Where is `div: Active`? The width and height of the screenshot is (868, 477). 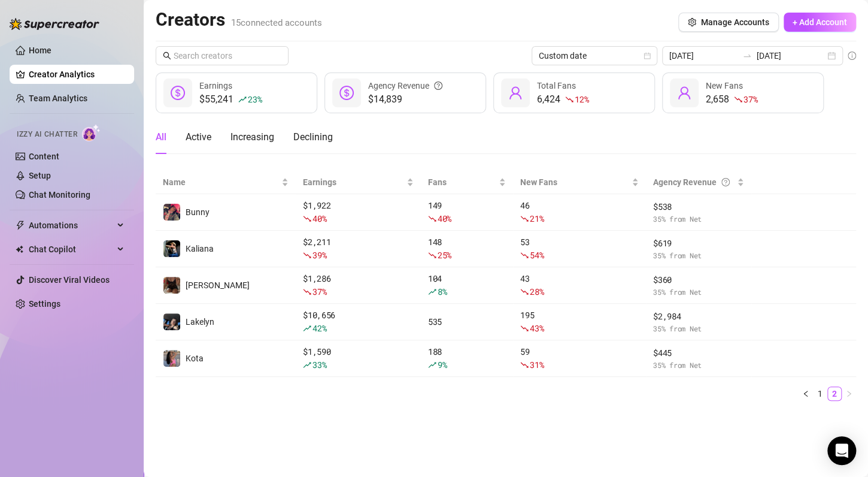
div: Active is located at coordinates (198, 137).